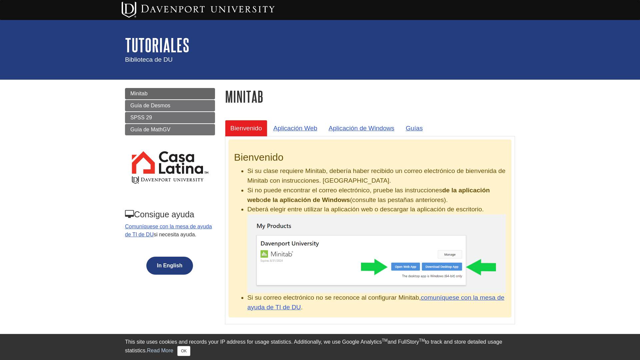 The height and width of the screenshot is (360, 640). Describe the element at coordinates (170, 106) in the screenshot. I see `a: Guía de Desmos` at that location.